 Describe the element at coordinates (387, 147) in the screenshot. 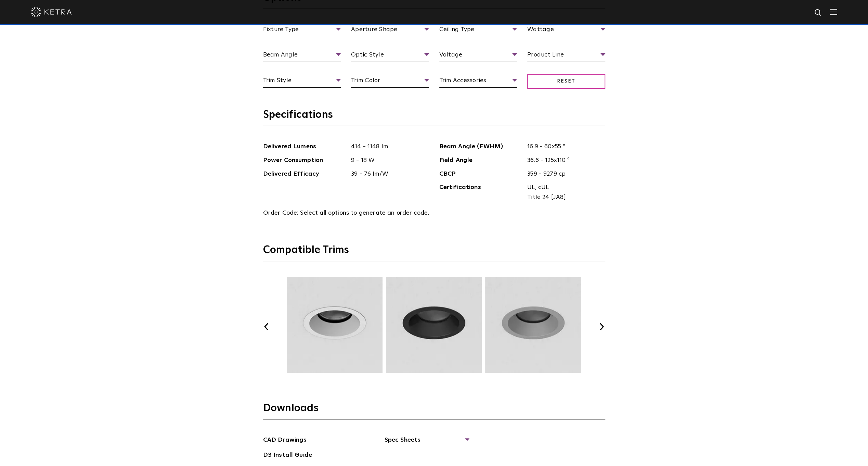

I see `span: 414 - 1148 lm` at that location.